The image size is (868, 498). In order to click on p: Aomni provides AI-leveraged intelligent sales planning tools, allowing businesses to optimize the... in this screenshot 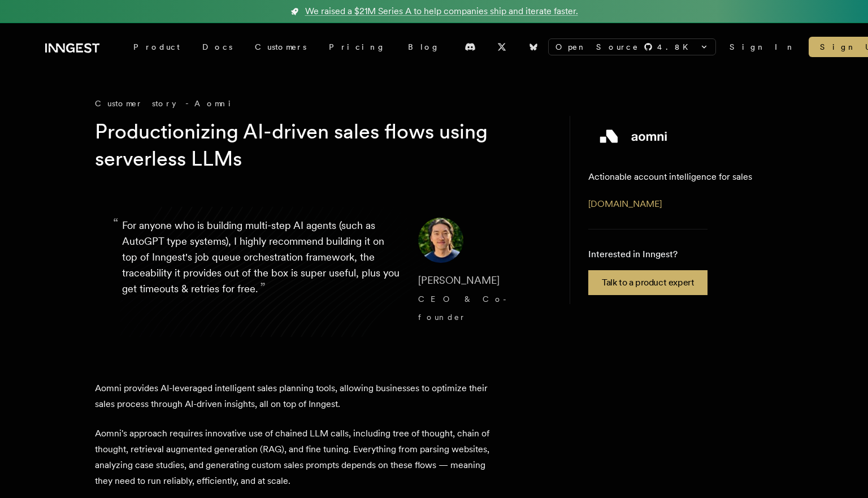, I will do `click(293, 396)`.